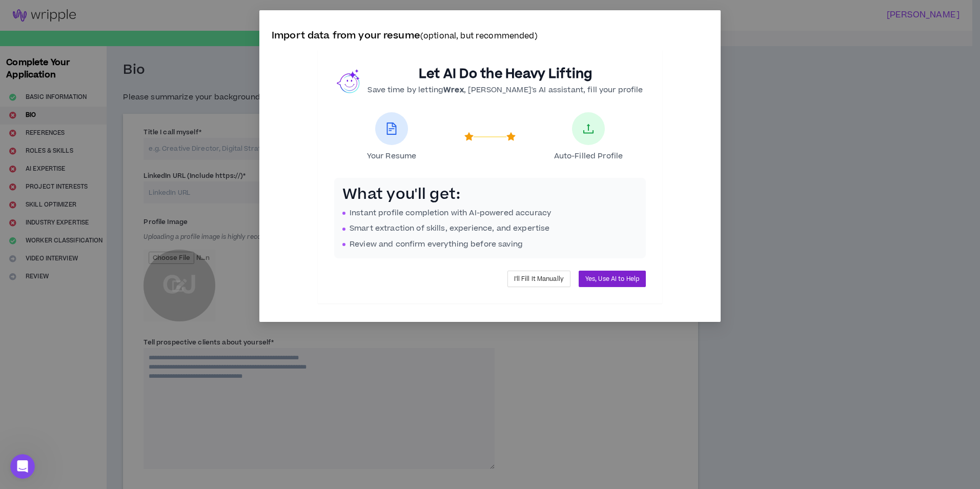  What do you see at coordinates (490, 245) in the screenshot?
I see `li: Review and confirm everything before saving` at bounding box center [490, 245].